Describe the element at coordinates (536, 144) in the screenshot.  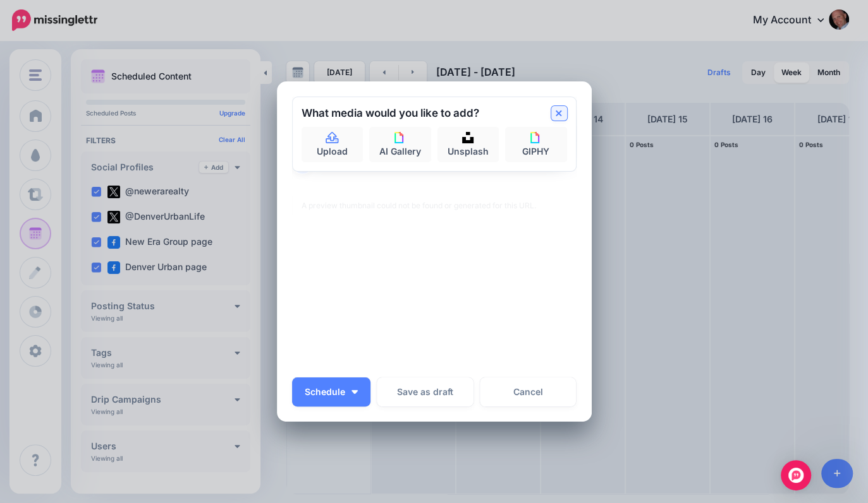
I see `a: GIPHY` at that location.